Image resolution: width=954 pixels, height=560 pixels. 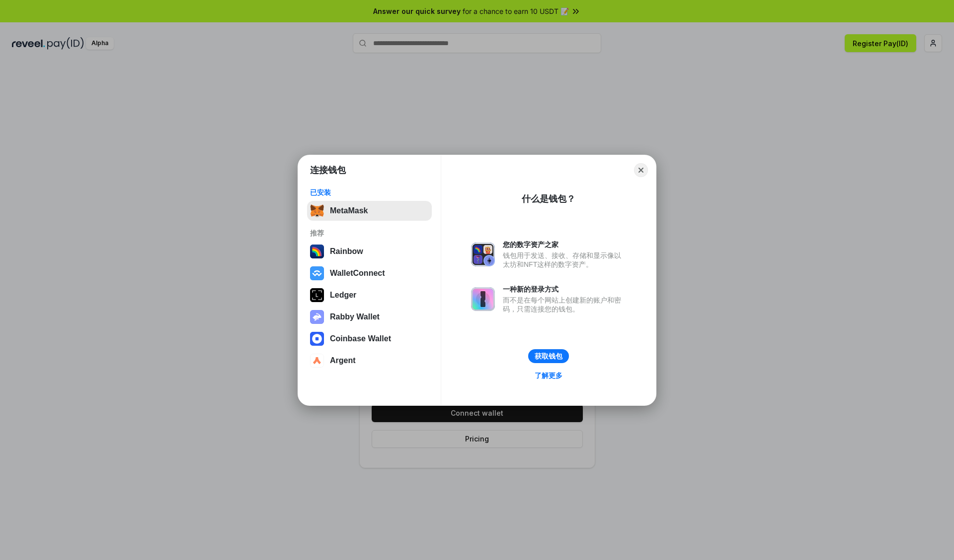 What do you see at coordinates (641, 170) in the screenshot?
I see `button: Close` at bounding box center [641, 170].